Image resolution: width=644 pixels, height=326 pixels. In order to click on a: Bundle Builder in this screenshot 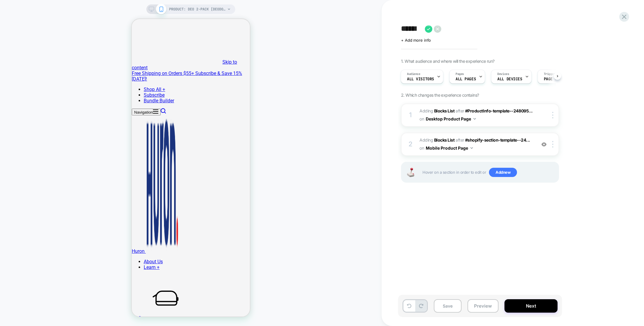, I will do `click(27, 82)`.